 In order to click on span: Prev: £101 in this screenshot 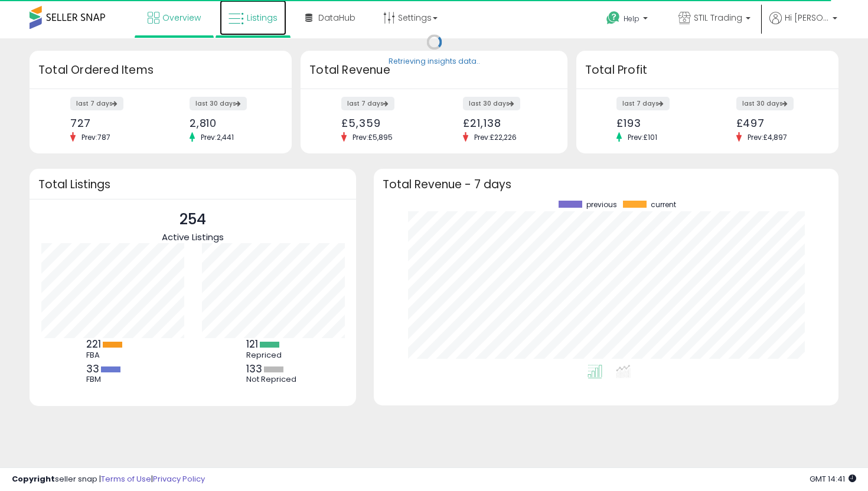, I will do `click(642, 137)`.